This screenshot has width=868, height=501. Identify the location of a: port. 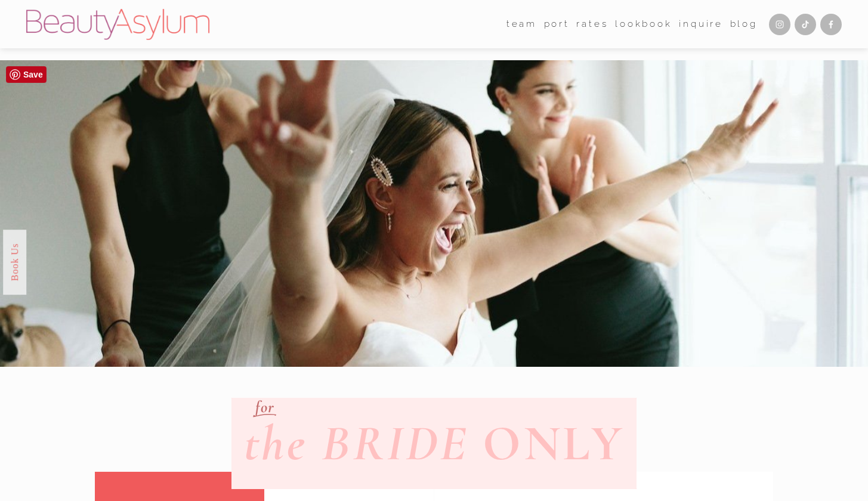
(557, 24).